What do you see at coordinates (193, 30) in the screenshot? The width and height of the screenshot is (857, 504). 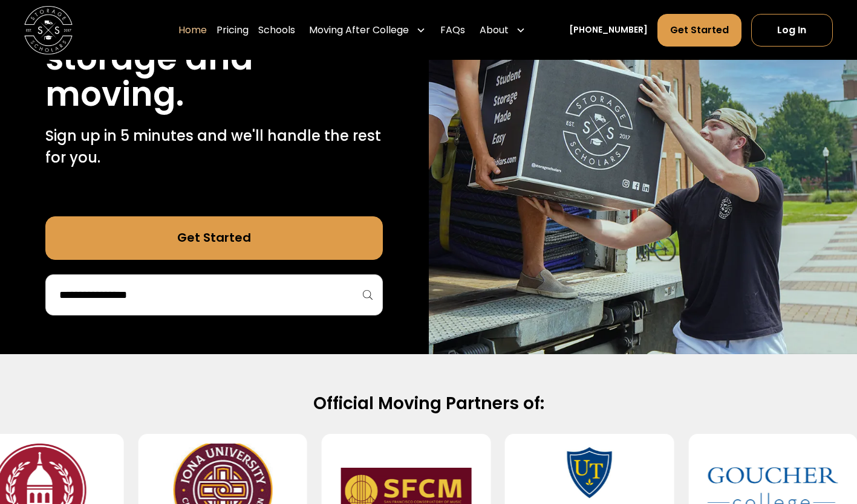 I see `a: Home` at bounding box center [193, 30].